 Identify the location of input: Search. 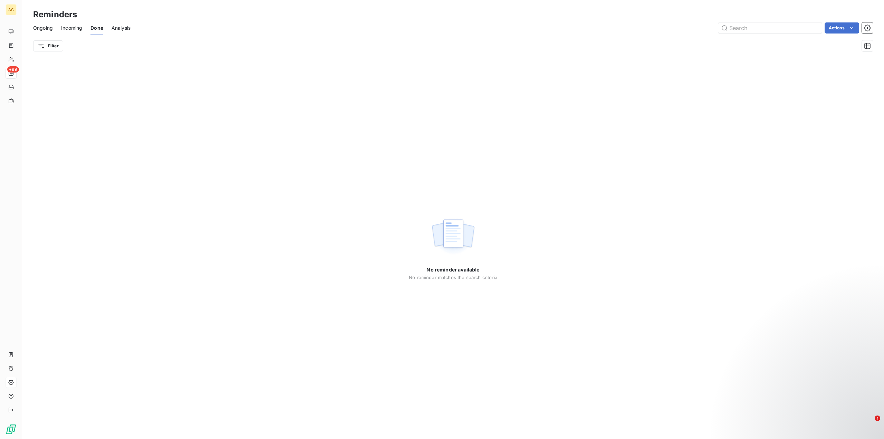
(770, 28).